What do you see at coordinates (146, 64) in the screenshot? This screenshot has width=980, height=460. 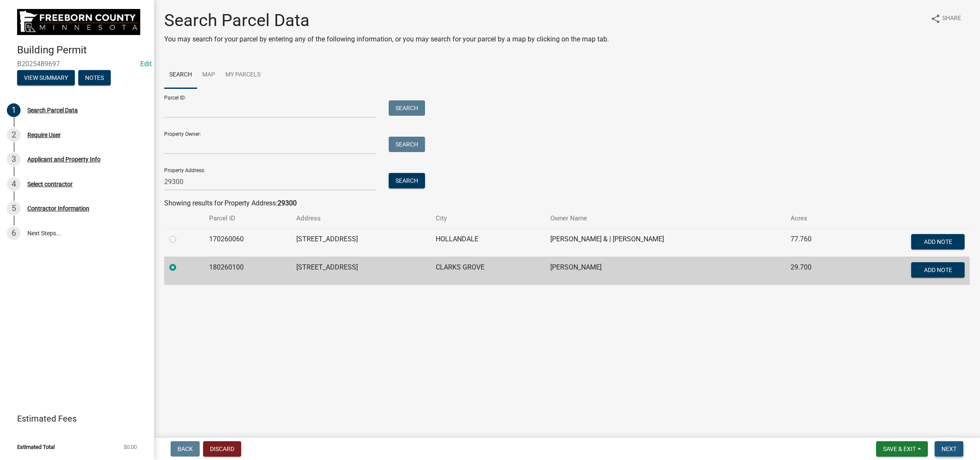 I see `a: Edit` at bounding box center [146, 64].